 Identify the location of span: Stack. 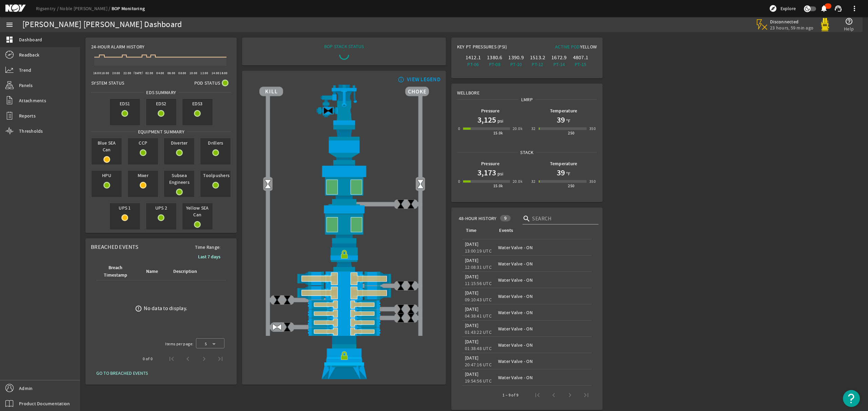
(527, 152).